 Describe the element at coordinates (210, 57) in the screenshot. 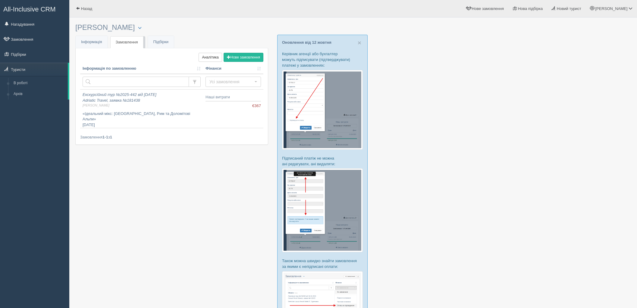

I see `a: Аналітика` at that location.